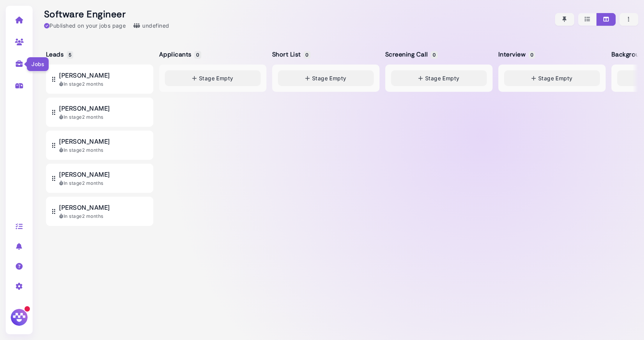  What do you see at coordinates (70, 55) in the screenshot?
I see `span: 5` at bounding box center [70, 55].